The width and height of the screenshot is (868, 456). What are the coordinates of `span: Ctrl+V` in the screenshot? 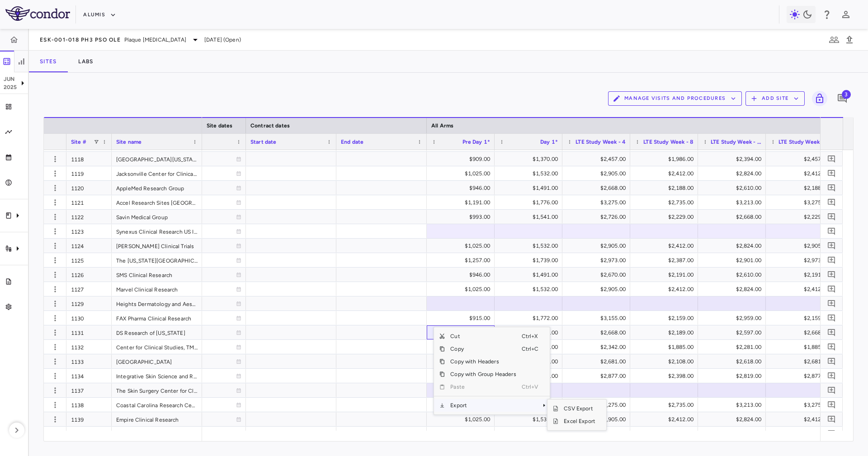 It's located at (532, 387).